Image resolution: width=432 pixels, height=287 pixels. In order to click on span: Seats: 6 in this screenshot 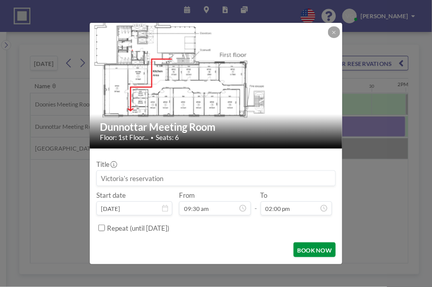, I will do `click(167, 138)`.